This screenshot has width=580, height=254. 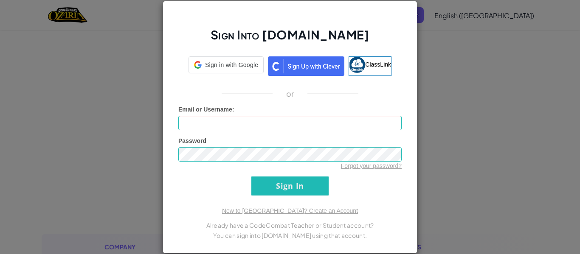 I want to click on img: clever_sso_button@2x.png, so click(x=306, y=66).